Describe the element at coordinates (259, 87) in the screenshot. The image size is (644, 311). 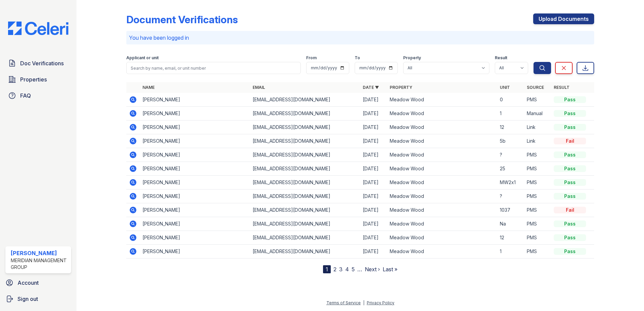
I see `a: Email` at that location.